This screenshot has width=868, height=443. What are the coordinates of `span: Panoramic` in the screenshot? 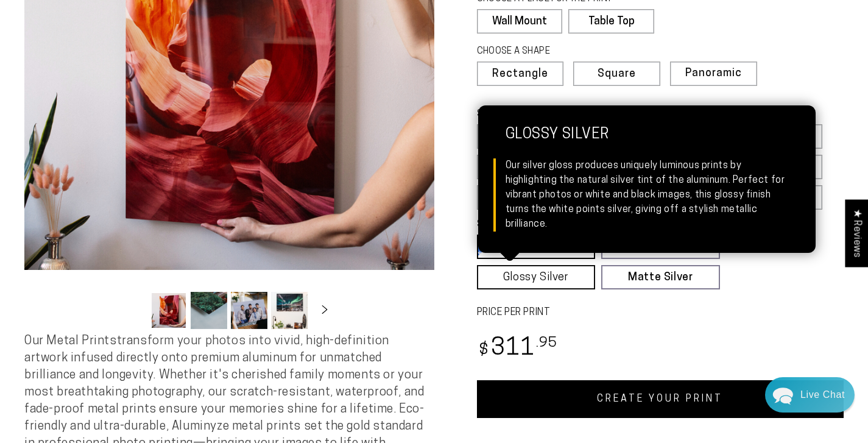 It's located at (713, 73).